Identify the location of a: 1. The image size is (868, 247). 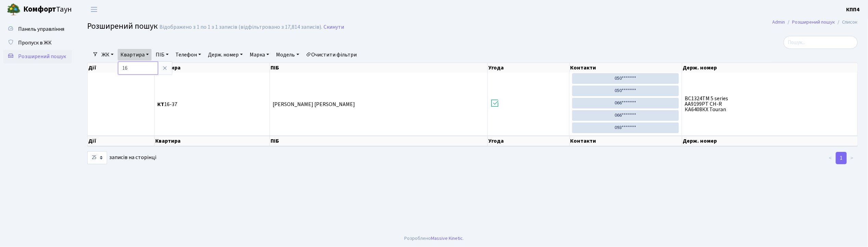
(842, 158).